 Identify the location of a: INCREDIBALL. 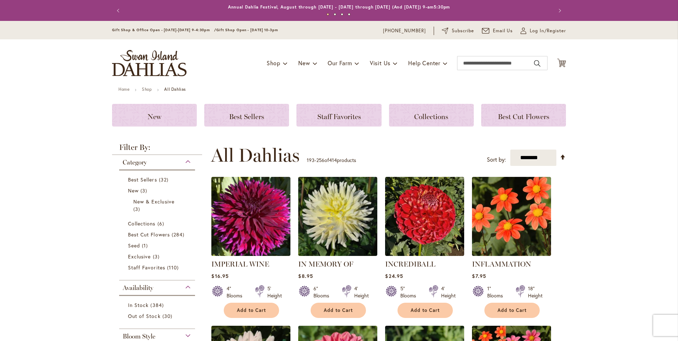
(411, 264).